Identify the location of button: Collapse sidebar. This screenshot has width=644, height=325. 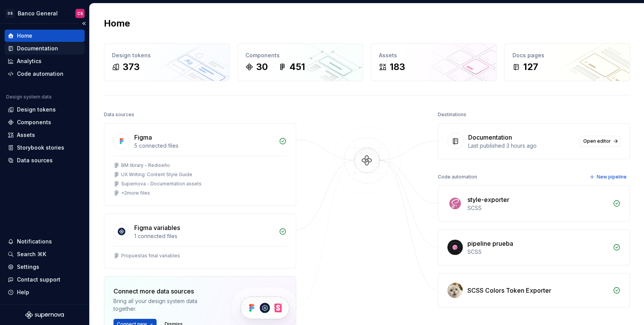
(84, 23).